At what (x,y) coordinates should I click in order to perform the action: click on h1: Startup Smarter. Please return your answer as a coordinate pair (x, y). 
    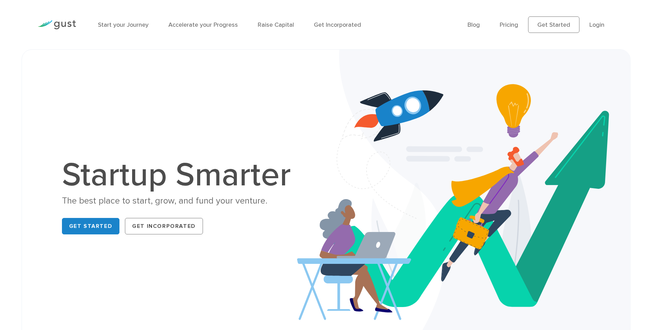
    Looking at the image, I should click on (180, 175).